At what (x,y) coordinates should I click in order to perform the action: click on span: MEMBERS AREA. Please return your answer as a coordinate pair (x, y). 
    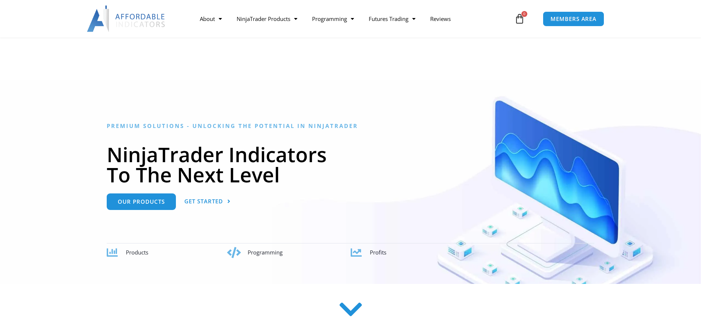
    Looking at the image, I should click on (573, 19).